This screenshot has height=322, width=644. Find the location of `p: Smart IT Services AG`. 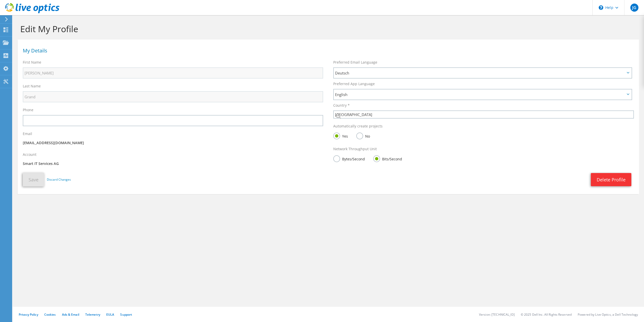

p: Smart IT Services AG is located at coordinates (173, 164).